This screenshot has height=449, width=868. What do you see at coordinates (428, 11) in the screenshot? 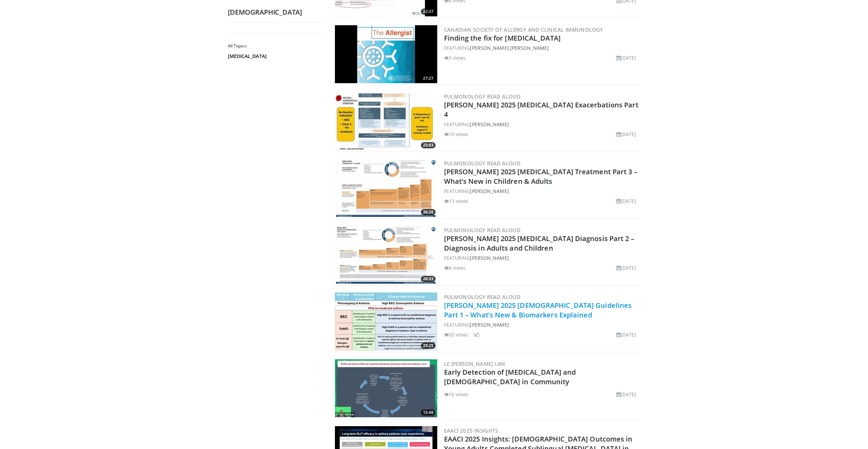
I see `span: 22:37` at bounding box center [428, 11].